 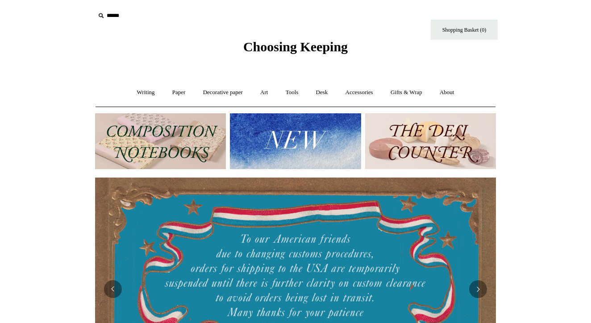 I want to click on button: Next, so click(x=478, y=289).